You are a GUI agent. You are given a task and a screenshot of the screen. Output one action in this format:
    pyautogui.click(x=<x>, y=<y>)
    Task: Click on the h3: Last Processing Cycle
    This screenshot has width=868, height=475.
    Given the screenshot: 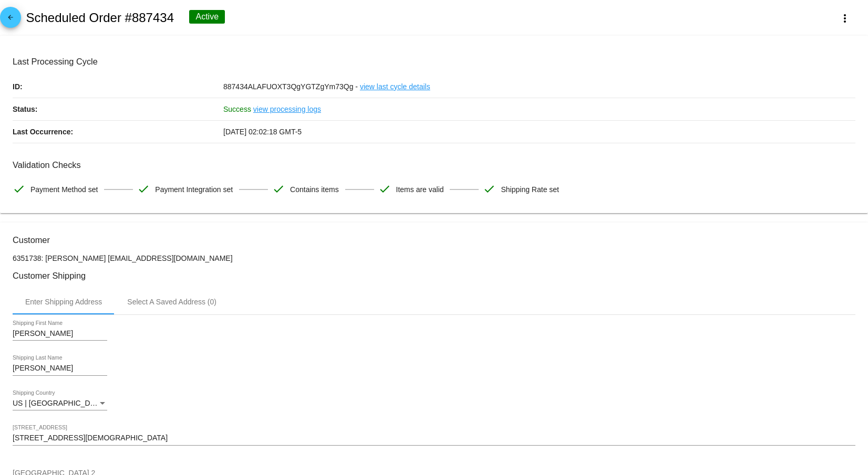 What is the action you would take?
    pyautogui.click(x=434, y=62)
    